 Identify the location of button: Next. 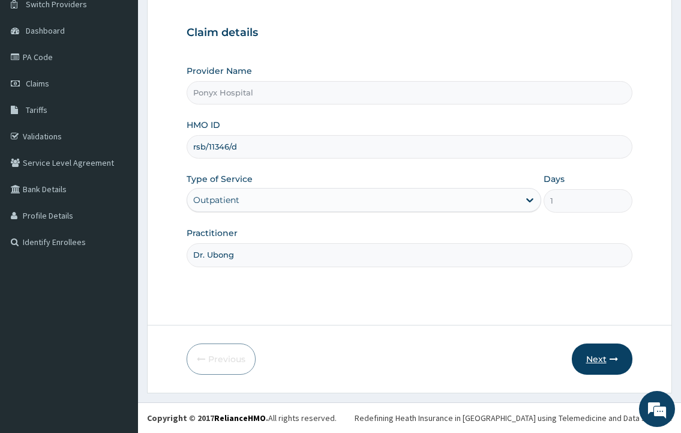
(602, 359).